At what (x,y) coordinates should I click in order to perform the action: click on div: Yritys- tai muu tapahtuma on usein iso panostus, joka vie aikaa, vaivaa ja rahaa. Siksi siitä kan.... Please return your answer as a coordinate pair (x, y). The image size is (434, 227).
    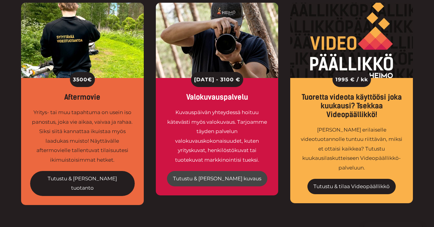
    Looking at the image, I should click on (82, 136).